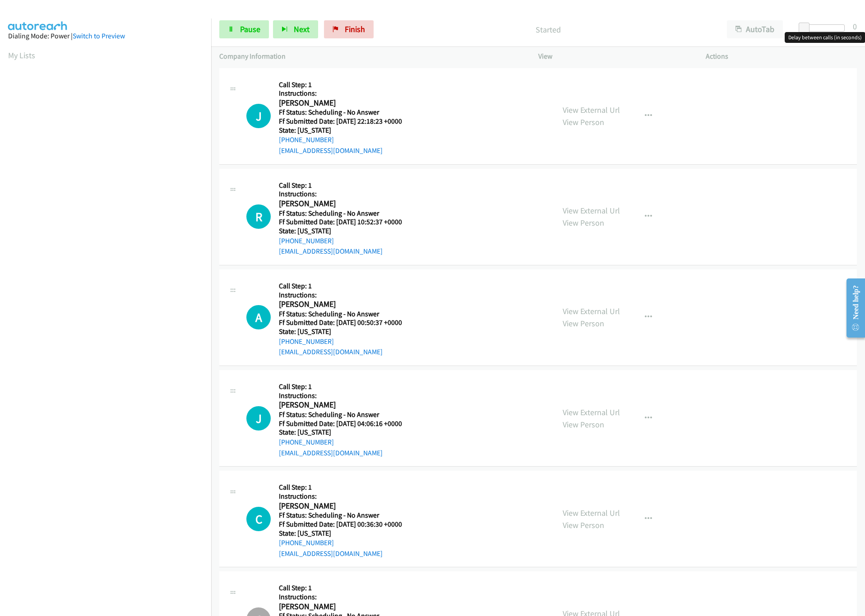 Image resolution: width=865 pixels, height=616 pixels. I want to click on p: Started, so click(549, 30).